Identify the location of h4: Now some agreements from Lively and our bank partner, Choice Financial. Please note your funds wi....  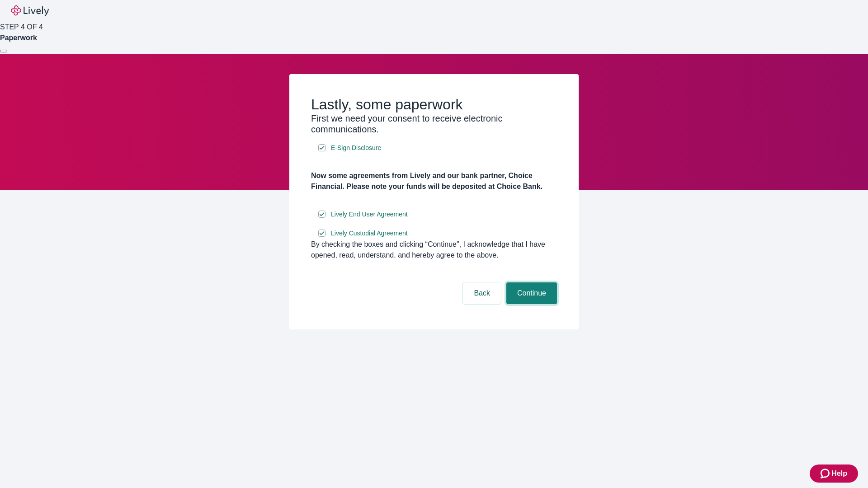
(434, 181).